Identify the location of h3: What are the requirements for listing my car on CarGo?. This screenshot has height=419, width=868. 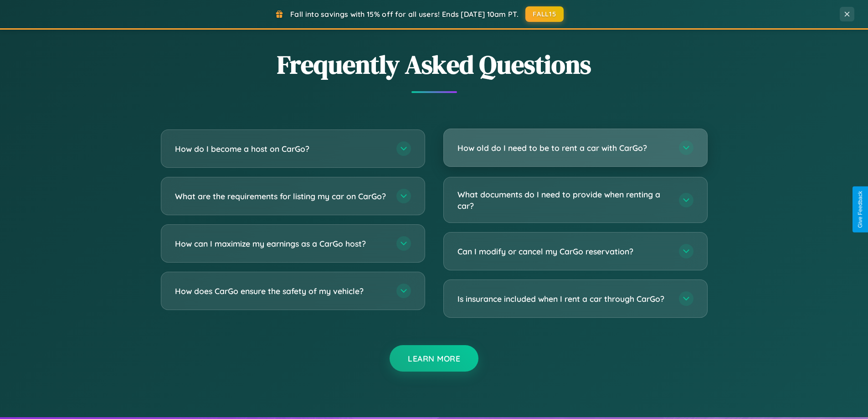
(281, 196).